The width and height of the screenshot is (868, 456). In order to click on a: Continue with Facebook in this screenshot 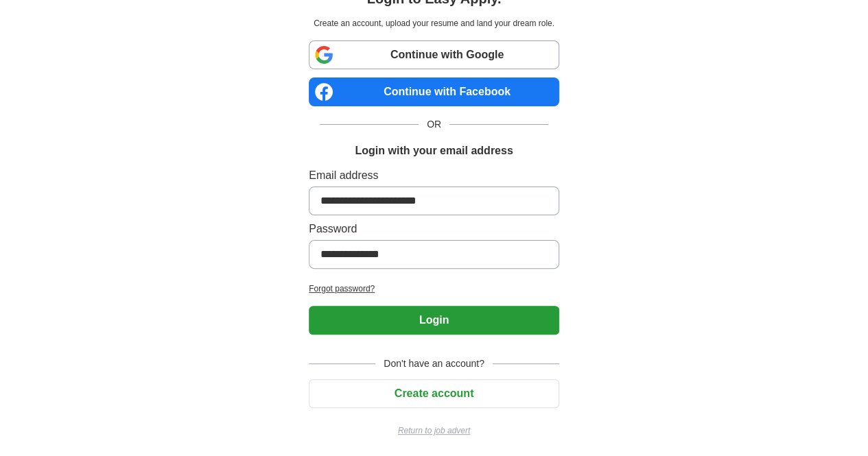, I will do `click(434, 92)`.